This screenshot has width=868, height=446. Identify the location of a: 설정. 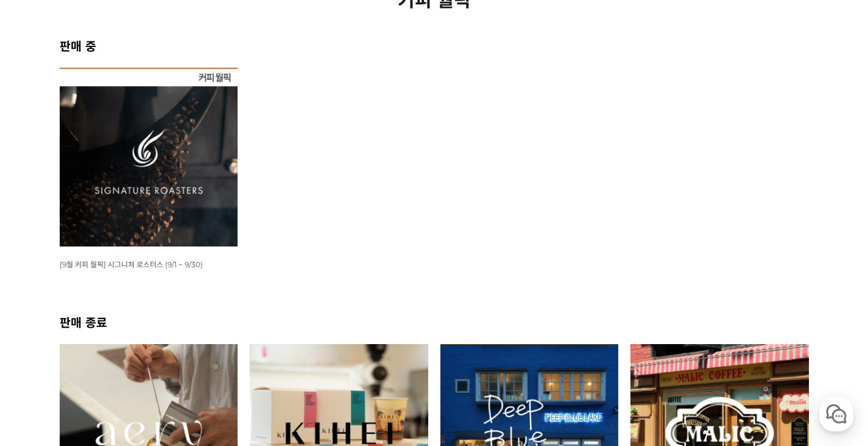
(196, 360).